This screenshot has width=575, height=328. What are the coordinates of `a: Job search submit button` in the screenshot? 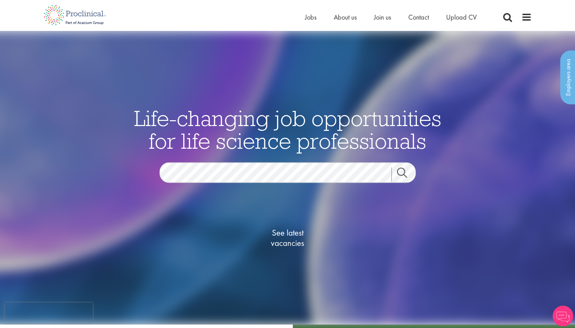 It's located at (407, 175).